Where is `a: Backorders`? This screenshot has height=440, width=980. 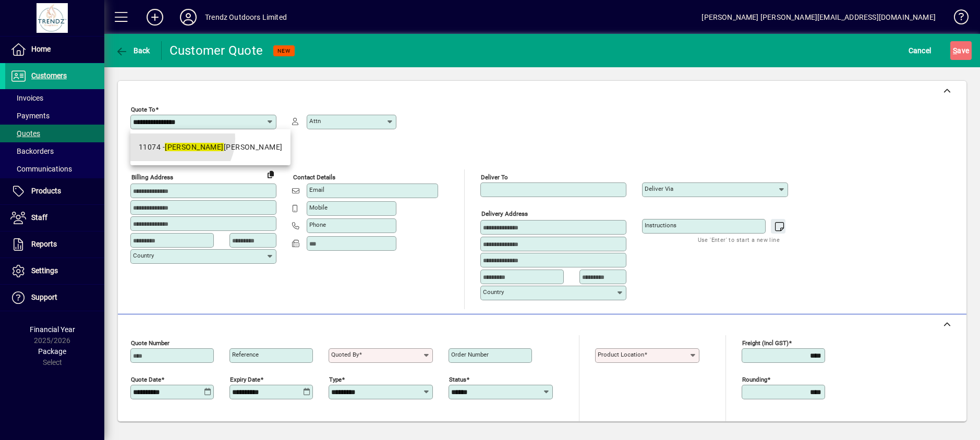 a: Backorders is located at coordinates (54, 152).